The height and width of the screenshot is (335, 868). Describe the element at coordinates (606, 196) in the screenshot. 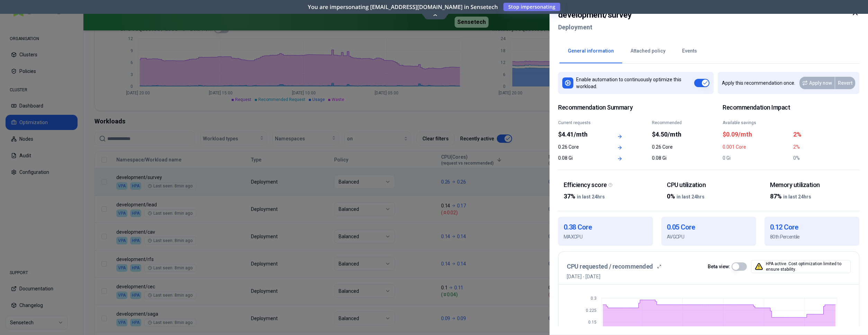

I see `div: 37%` at that location.